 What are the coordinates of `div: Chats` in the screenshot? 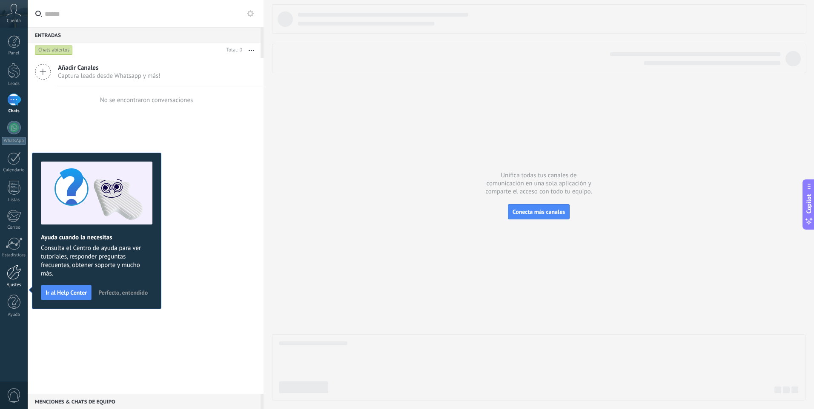 It's located at (14, 111).